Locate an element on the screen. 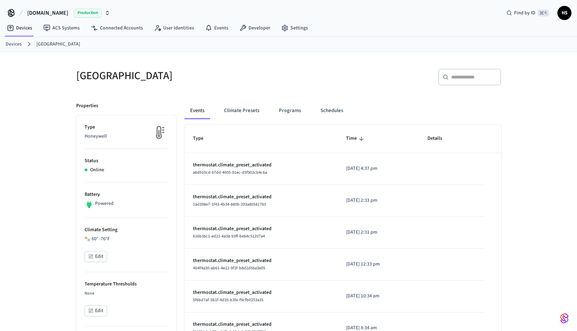 The width and height of the screenshot is (577, 331). span: Type is located at coordinates (203, 138).